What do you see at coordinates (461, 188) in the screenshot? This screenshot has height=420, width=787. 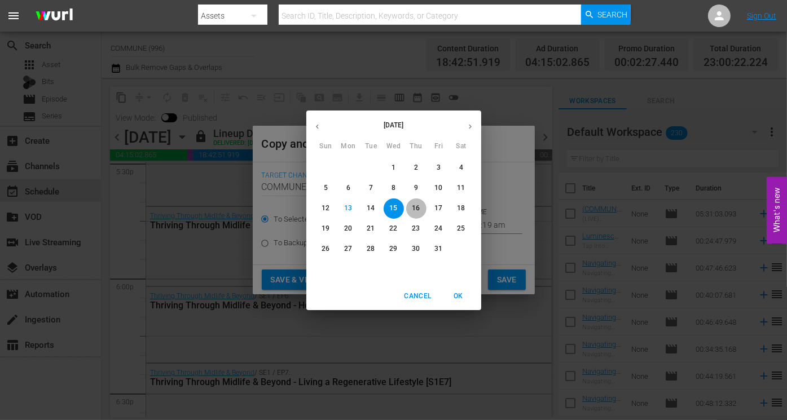 I see `button: 11` at bounding box center [461, 188].